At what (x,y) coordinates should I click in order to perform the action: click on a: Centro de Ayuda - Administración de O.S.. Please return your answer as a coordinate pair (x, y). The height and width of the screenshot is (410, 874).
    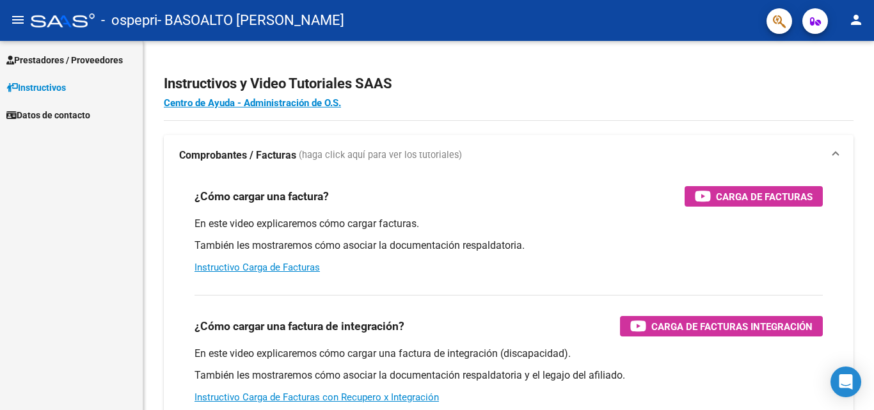
    Looking at the image, I should click on (252, 103).